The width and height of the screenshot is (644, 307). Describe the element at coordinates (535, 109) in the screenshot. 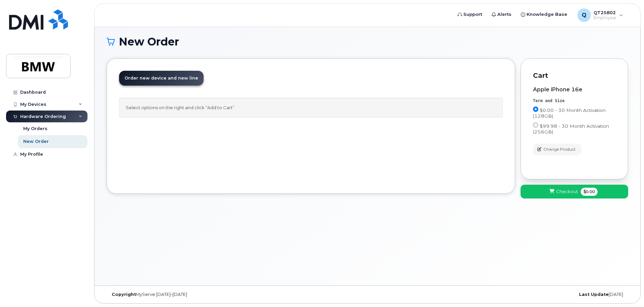

I see `input: $0.00 - 30 Month Activation (128GB)` at that location.